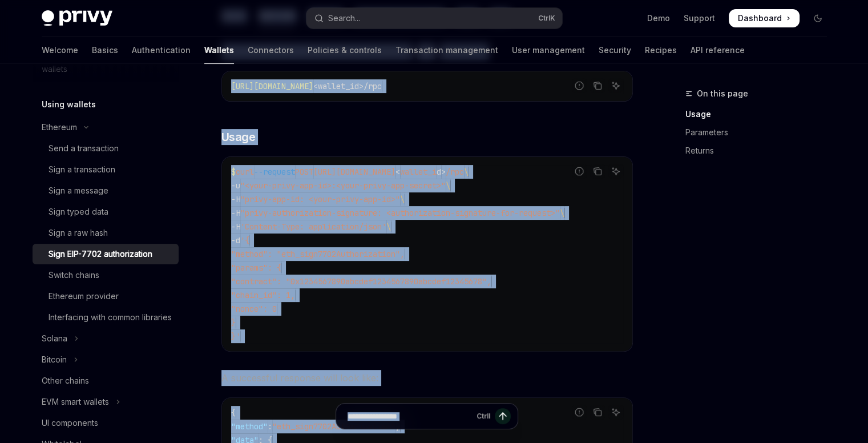 The height and width of the screenshot is (443, 868). What do you see at coordinates (106, 148) in the screenshot?
I see `a: Send a transaction` at bounding box center [106, 148].